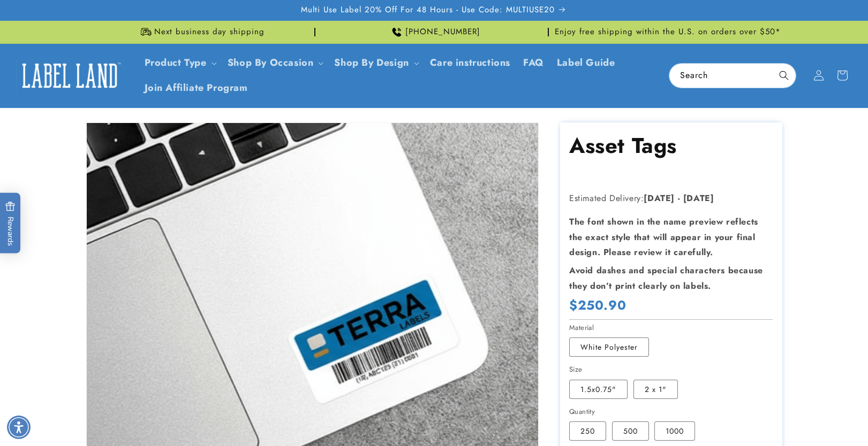  I want to click on a: FAQ, so click(533, 63).